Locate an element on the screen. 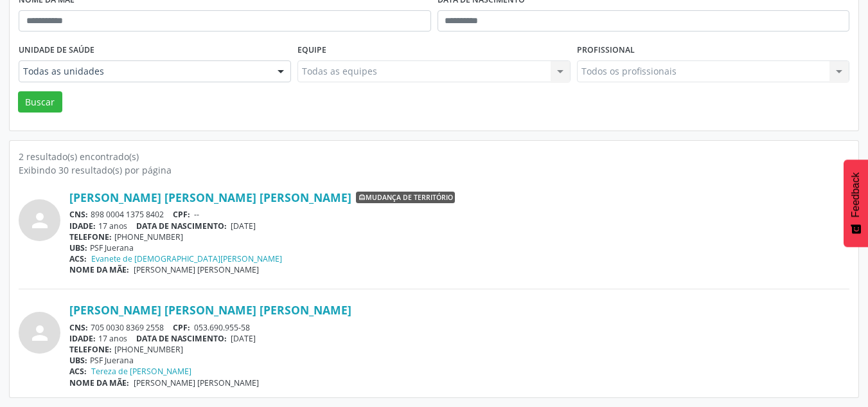 The height and width of the screenshot is (407, 868). button: Buscar is located at coordinates (40, 102).